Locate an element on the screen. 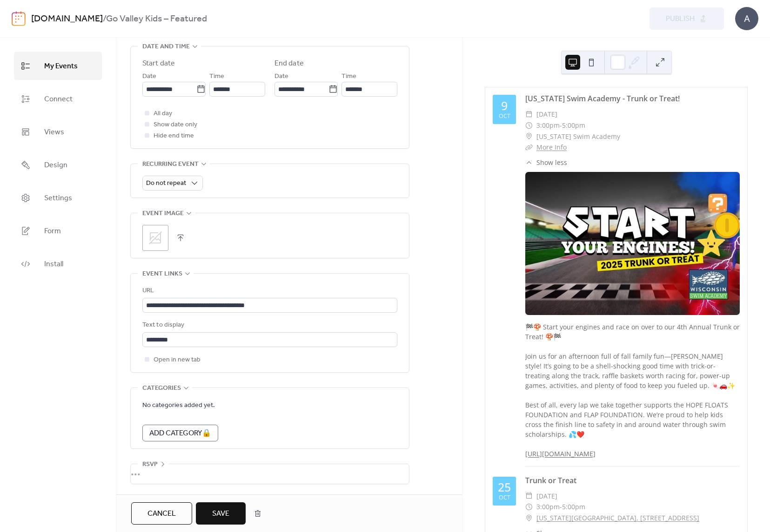  span: Cancel is located at coordinates (161, 514).